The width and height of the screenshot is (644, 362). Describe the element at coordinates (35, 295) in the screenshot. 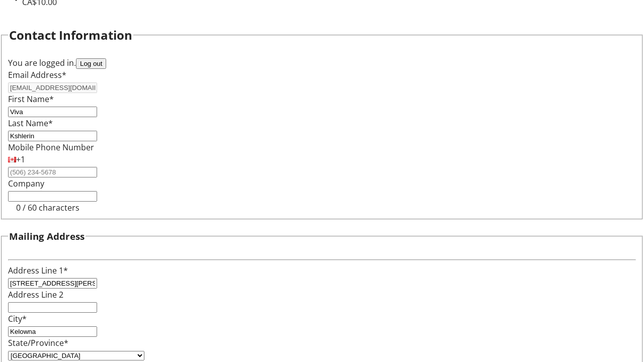

I see `label: Address Line 2` at that location.